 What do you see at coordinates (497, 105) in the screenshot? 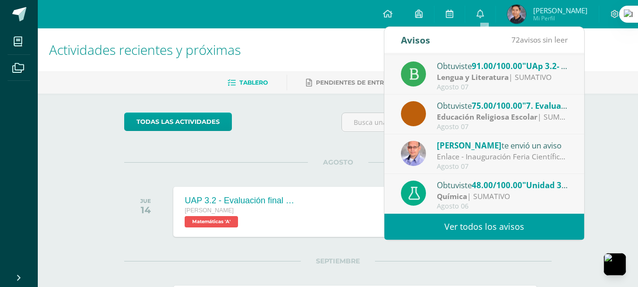
I see `span: 75.00/100.00` at bounding box center [497, 105].